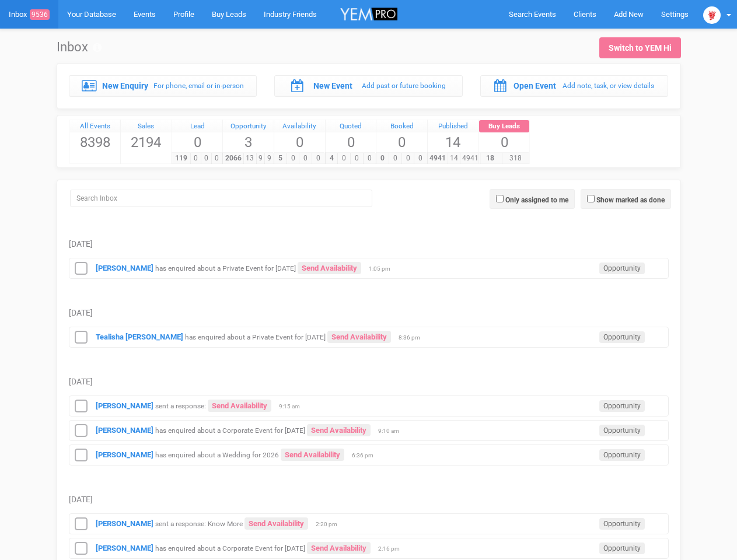  Describe the element at coordinates (146, 127) in the screenshot. I see `div: Sales` at that location.